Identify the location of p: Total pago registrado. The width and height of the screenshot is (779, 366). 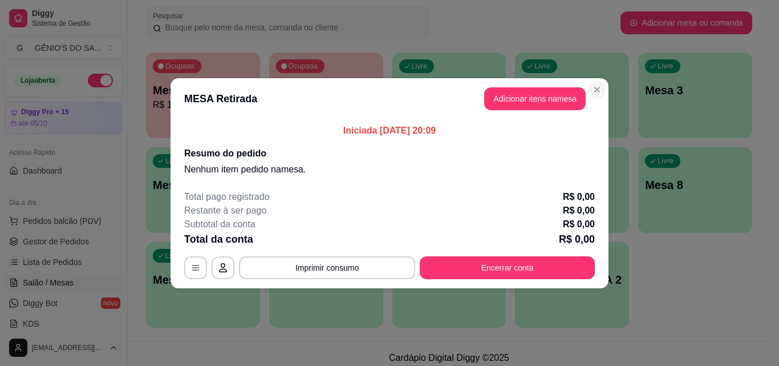
(226, 197).